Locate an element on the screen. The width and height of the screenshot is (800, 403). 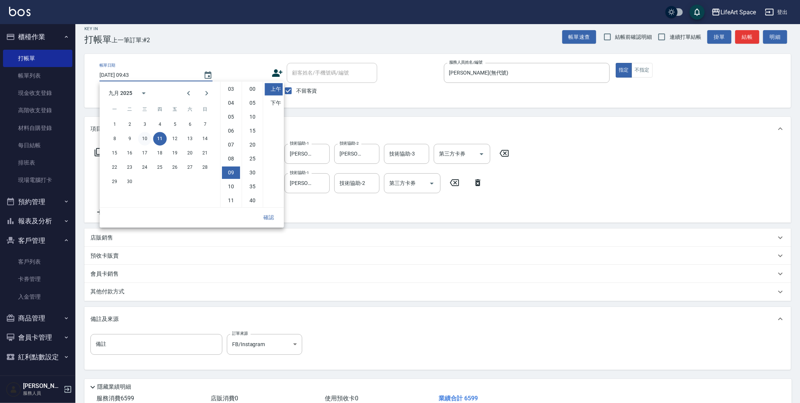
a: 每日結帳 is located at coordinates (38, 146).